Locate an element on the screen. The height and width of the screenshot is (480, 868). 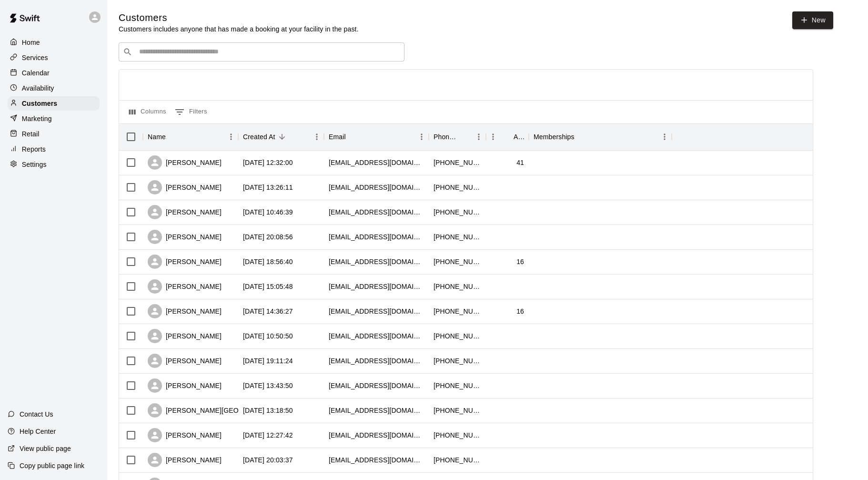
div: +14013047313 is located at coordinates (457, 262).